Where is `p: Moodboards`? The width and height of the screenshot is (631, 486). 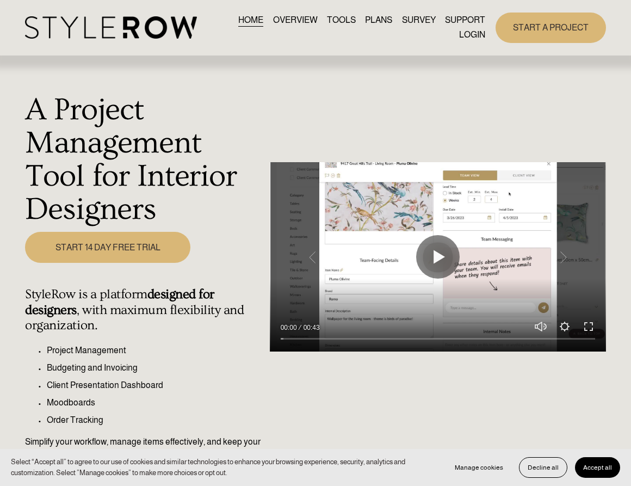 p: Moodboards is located at coordinates (155, 403).